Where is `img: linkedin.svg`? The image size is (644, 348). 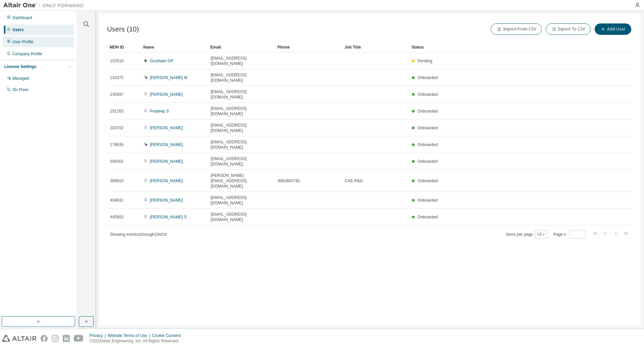 img: linkedin.svg is located at coordinates (66, 338).